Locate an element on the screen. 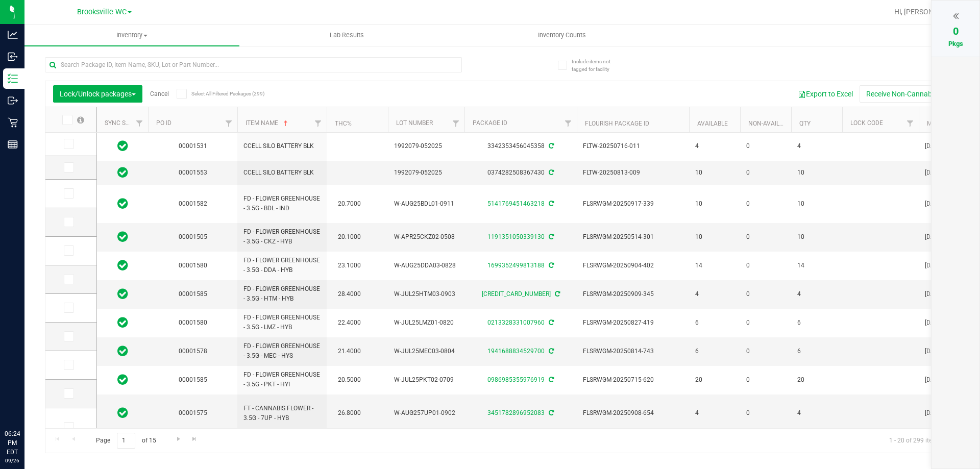 The height and width of the screenshot is (469, 980). p: 06:24 PM EDT is located at coordinates (12, 444).